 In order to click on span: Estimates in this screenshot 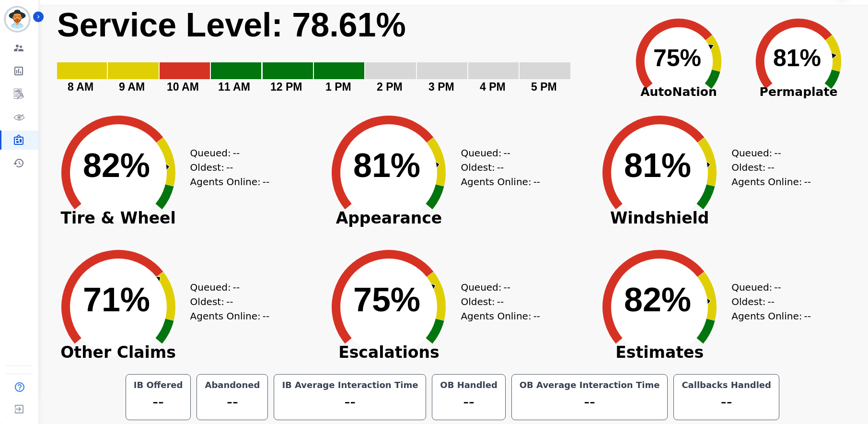, I will do `click(659, 352)`.